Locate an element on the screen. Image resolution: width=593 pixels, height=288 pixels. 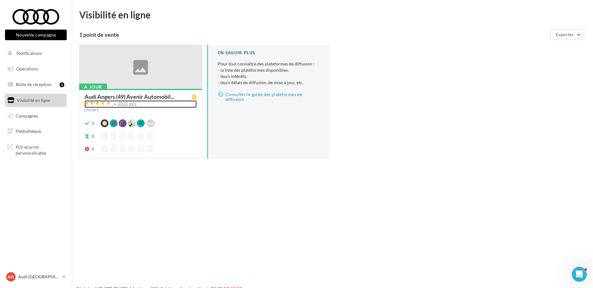
span: Boîte de réception is located at coordinates (34, 84).